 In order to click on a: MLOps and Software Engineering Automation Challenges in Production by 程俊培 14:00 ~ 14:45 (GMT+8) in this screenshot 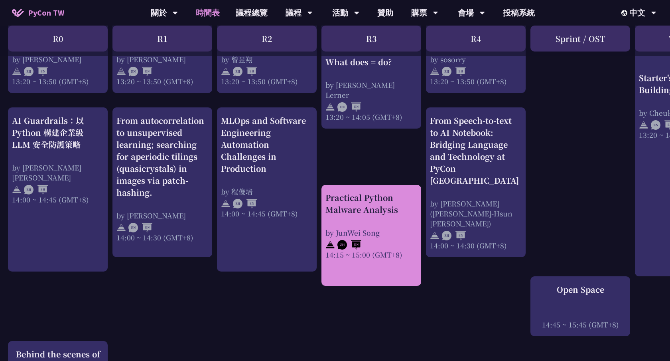, I will do `click(267, 166)`.